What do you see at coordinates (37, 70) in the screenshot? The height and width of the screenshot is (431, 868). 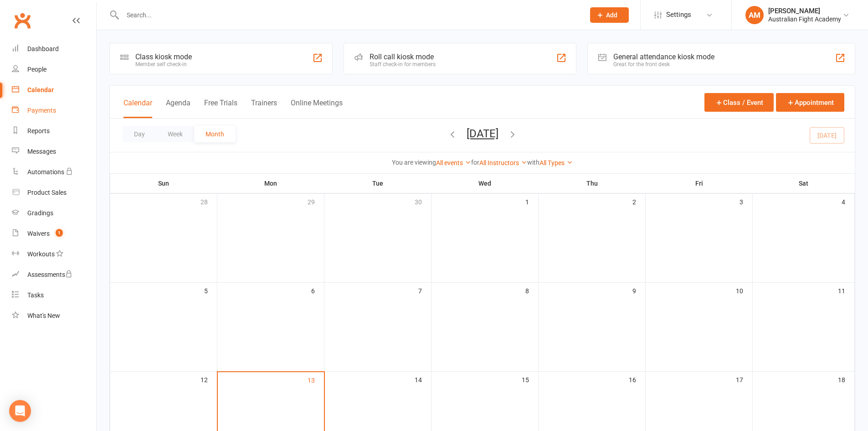 I see `div: People` at bounding box center [37, 70].